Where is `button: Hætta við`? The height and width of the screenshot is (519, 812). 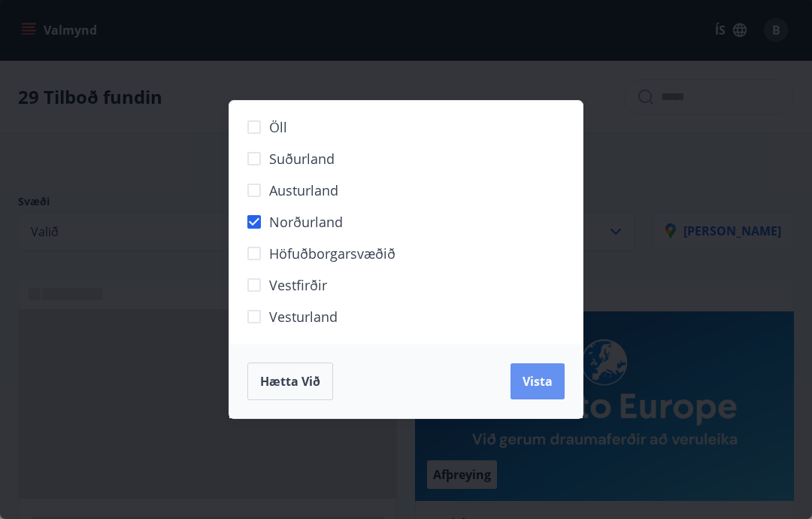
button: Hætta við is located at coordinates (290, 381).